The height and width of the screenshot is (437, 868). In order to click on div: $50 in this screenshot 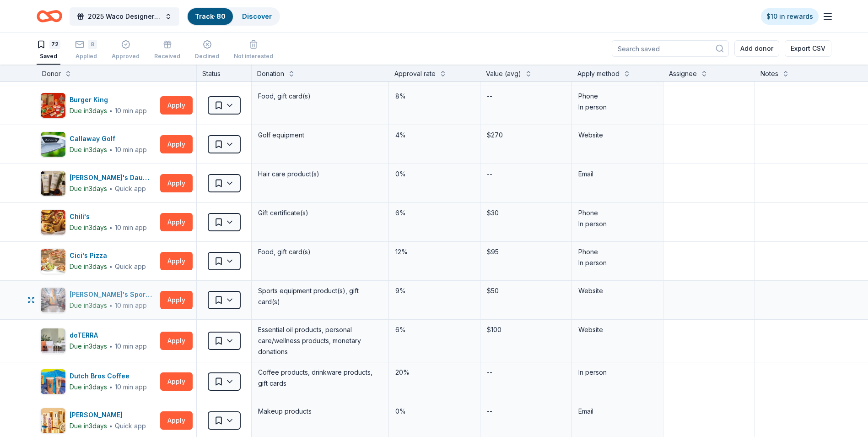, I will do `click(526, 291)`.